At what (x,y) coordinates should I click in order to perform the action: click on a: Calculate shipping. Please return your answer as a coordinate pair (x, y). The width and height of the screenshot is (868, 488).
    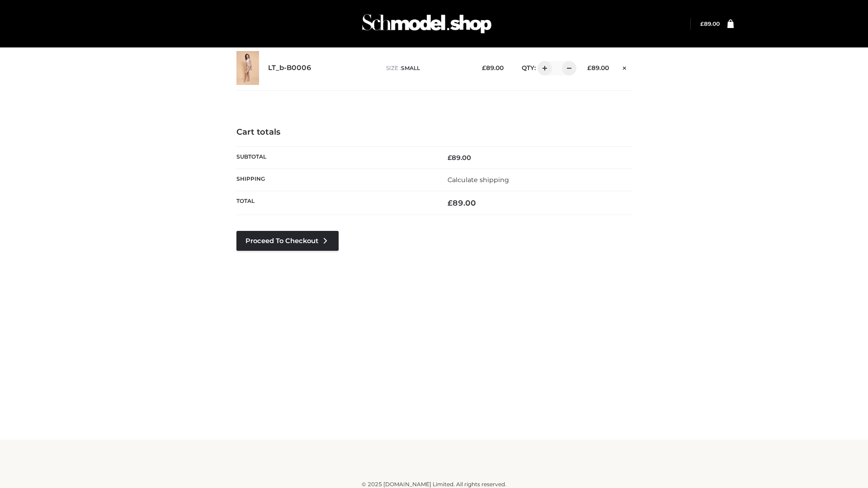
    Looking at the image, I should click on (478, 180).